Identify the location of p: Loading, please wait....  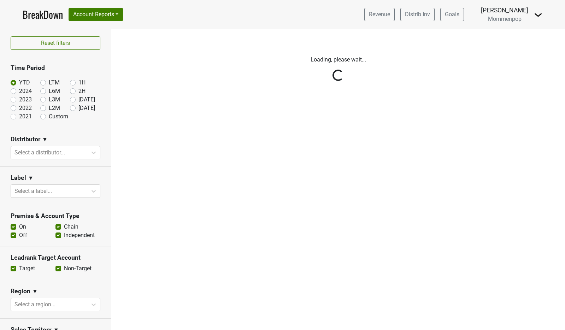
(338, 60).